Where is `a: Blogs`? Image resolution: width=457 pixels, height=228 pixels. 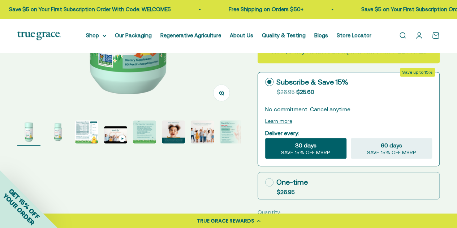
a: Blogs is located at coordinates (321, 35).